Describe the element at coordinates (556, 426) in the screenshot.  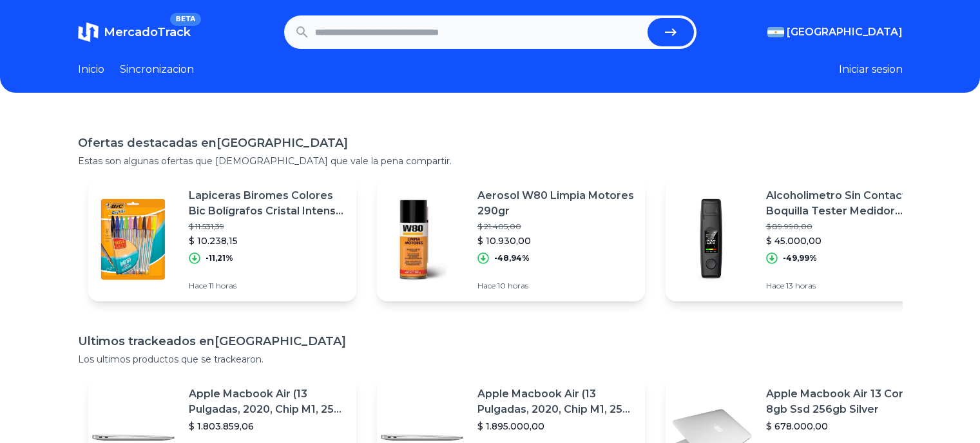
I see `p: $ 1.895.000,00` at that location.